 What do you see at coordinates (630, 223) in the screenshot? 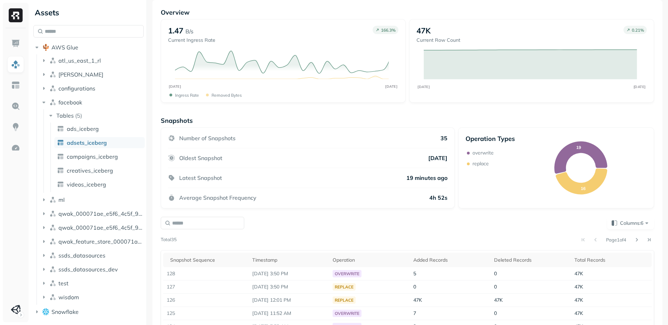
I see `button: Columns:6` at bounding box center [630, 223].